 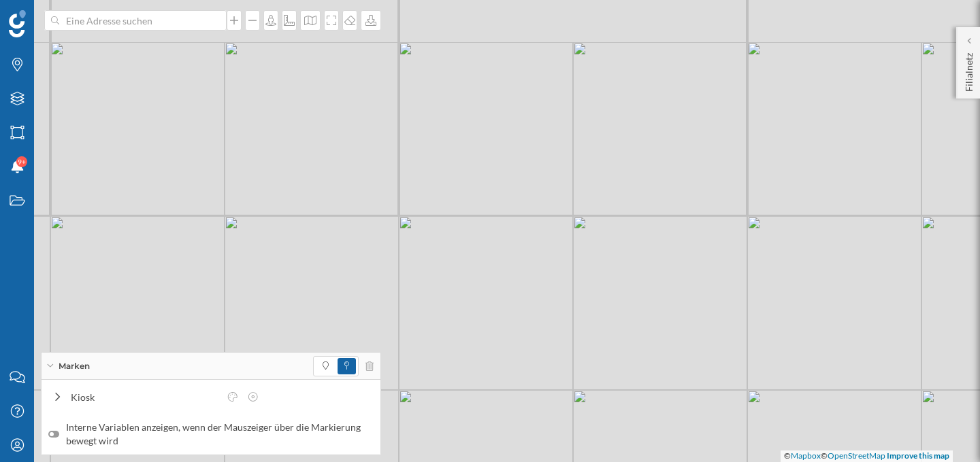 What do you see at coordinates (17, 24) in the screenshot?
I see `img: Geoblink Logo` at bounding box center [17, 24].